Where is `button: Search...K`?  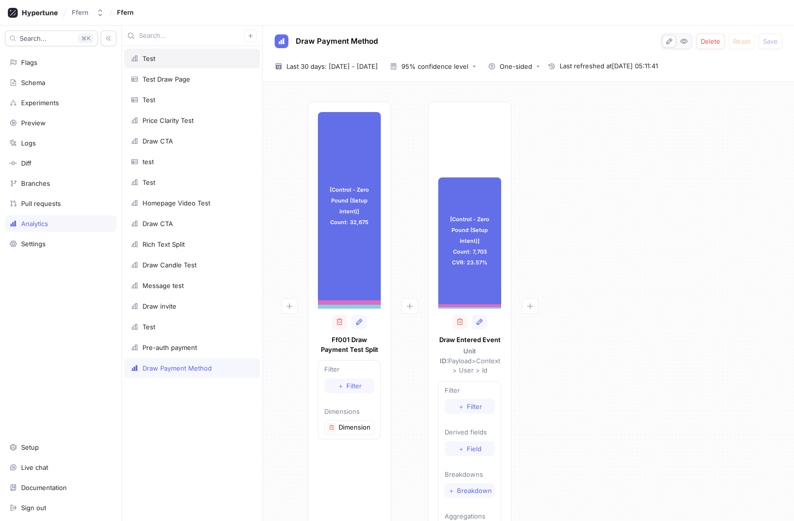 button: Search...K is located at coordinates (51, 38).